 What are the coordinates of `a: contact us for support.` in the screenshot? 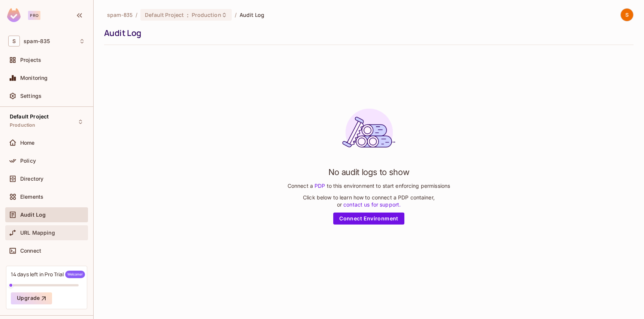 It's located at (371, 204).